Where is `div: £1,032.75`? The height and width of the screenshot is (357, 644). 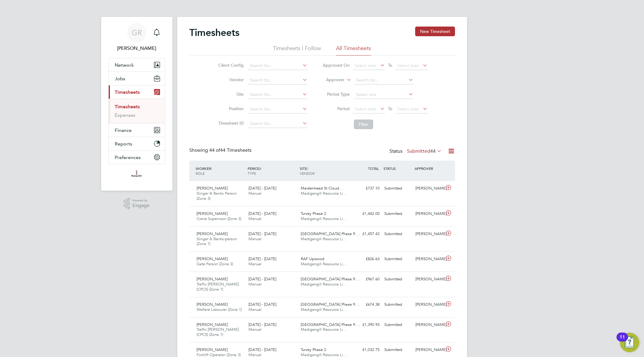
div: £1,032.75 is located at coordinates (367, 350).